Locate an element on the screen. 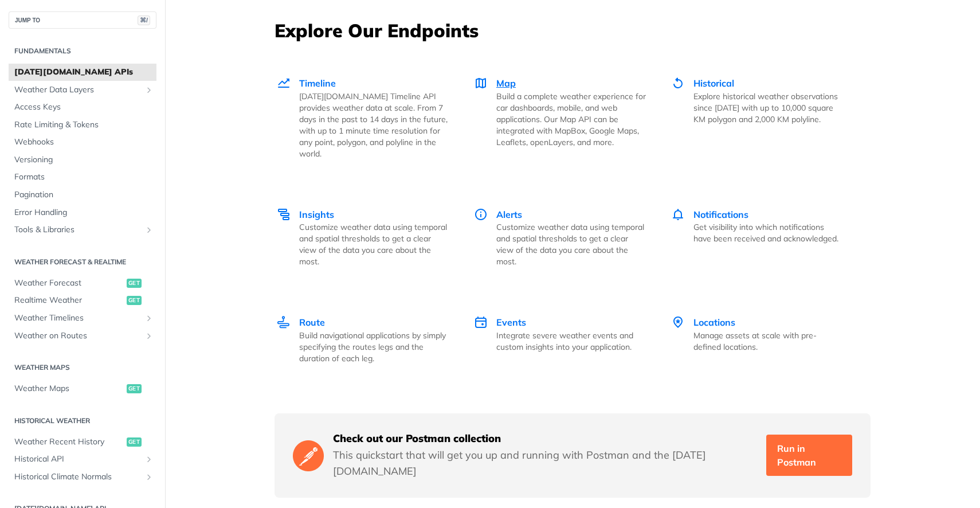 This screenshot has width=980, height=508. span: Alerts is located at coordinates (509, 214).